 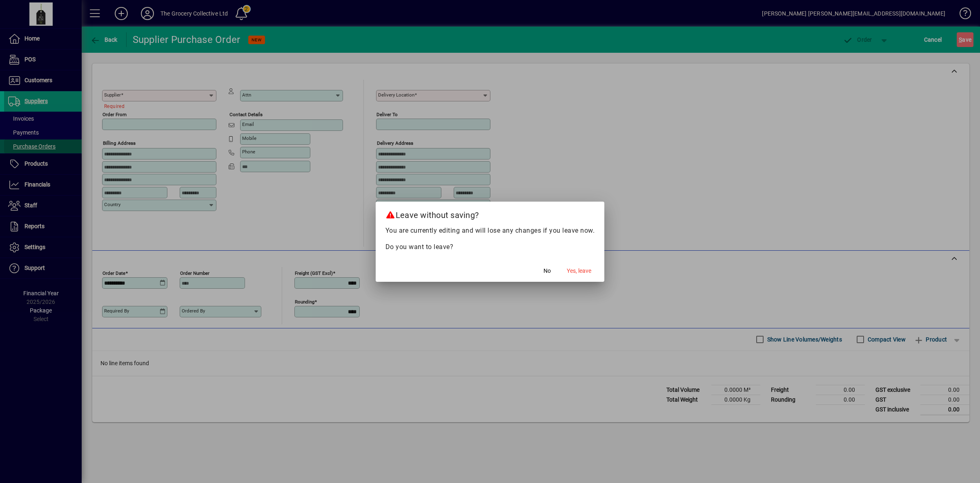 What do you see at coordinates (579, 271) in the screenshot?
I see `button: Yes, leave` at bounding box center [579, 271].